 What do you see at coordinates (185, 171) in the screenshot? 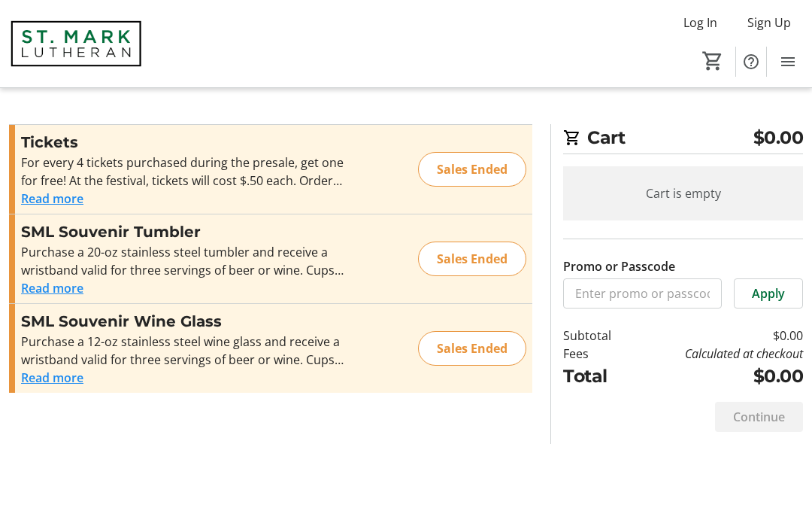
I see `div: For every 4 tickets purchased during the presale, get one for free! At the festival, tickets will...` at bounding box center [185, 171].